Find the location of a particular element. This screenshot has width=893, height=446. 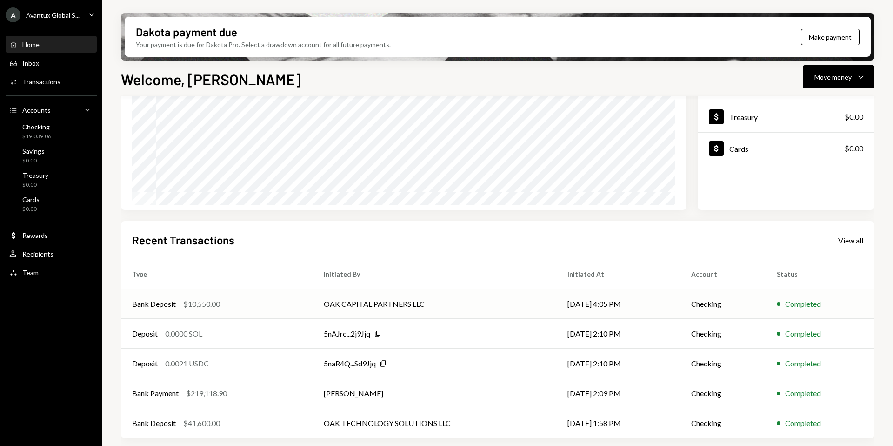

a: Savings$0.00 is located at coordinates (51, 155).